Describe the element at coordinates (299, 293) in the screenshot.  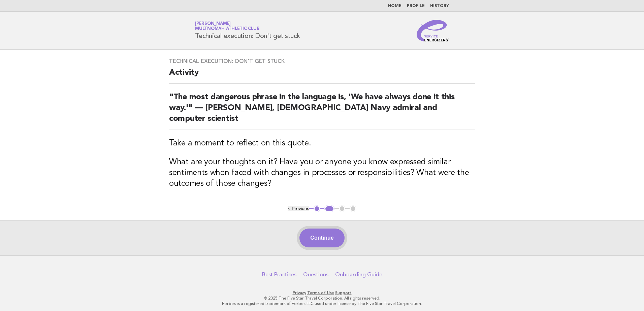
I see `a: Privacy` at that location.